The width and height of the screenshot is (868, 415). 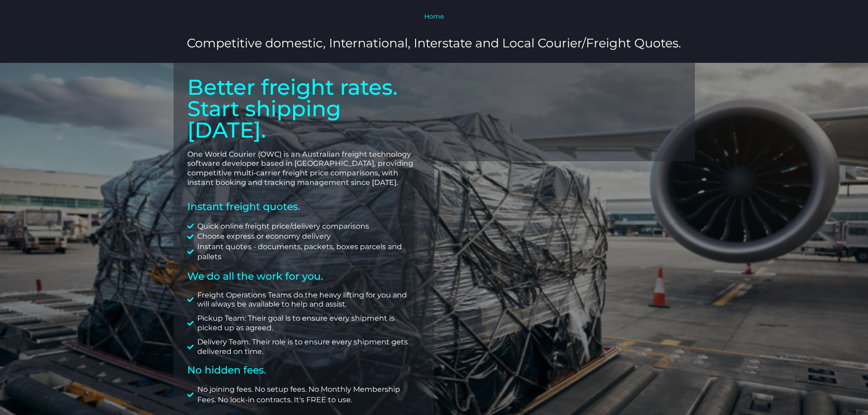 What do you see at coordinates (434, 16) in the screenshot?
I see `a: Home` at bounding box center [434, 16].